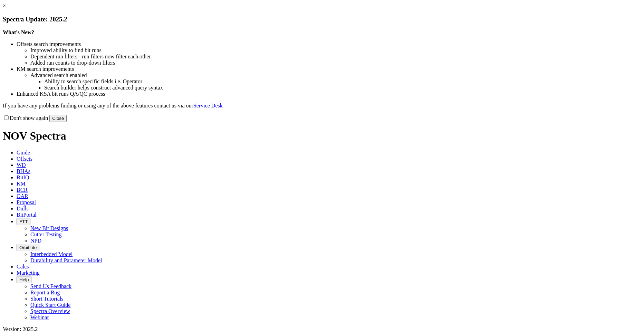 The image size is (644, 331). What do you see at coordinates (25, 118) in the screenshot?
I see `label: Don't show again` at bounding box center [25, 118].